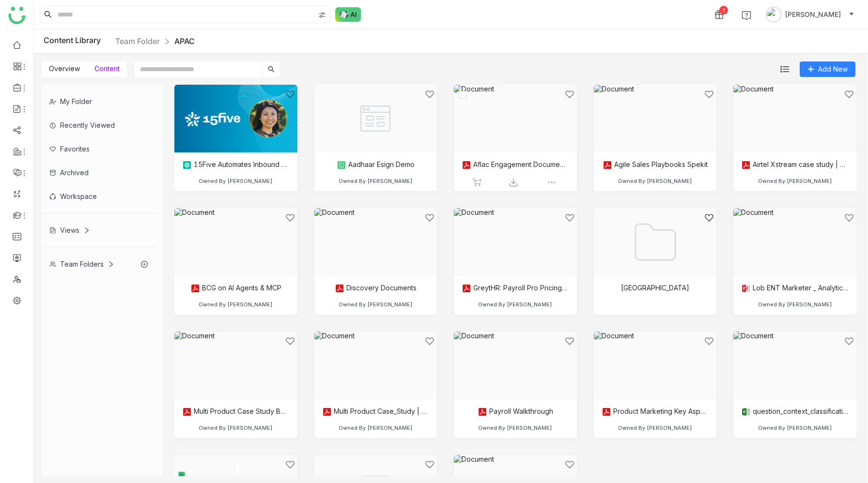 This screenshot has height=483, width=868. I want to click on span: Add New, so click(832, 69).